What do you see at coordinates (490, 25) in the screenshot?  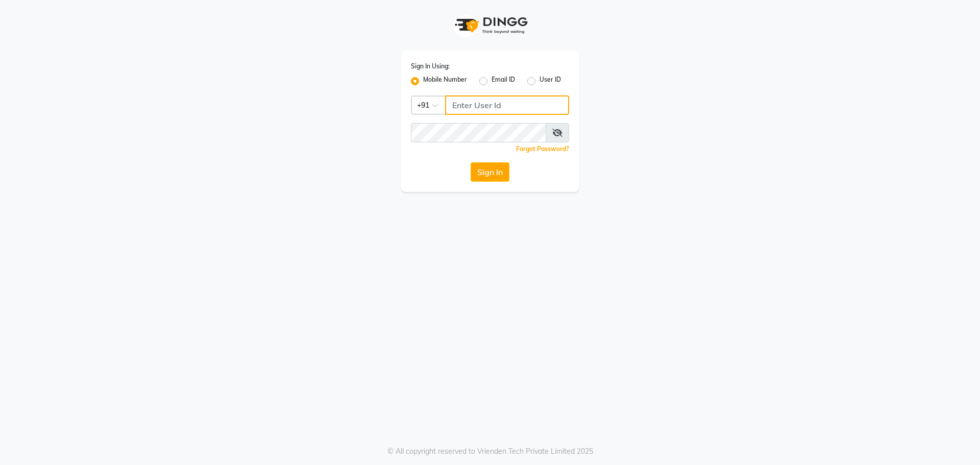 I see `img: logo1.svg` at bounding box center [490, 25].